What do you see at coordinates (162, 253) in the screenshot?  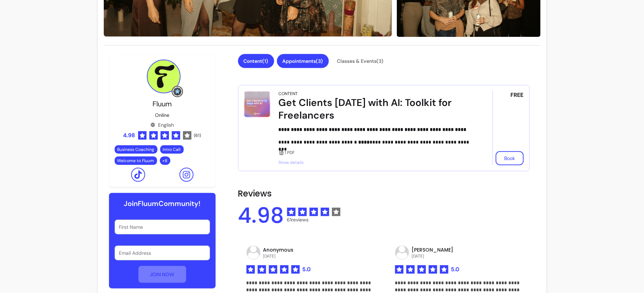 I see `input: Email Address` at bounding box center [162, 253].